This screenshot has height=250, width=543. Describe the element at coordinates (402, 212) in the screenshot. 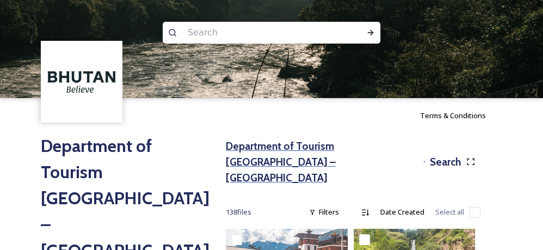

I see `div: Date Created` at that location.